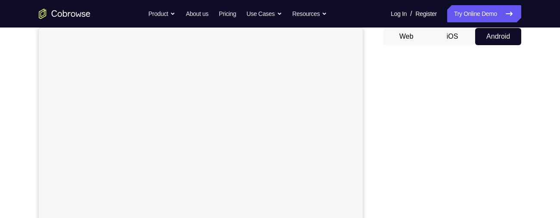 Image resolution: width=560 pixels, height=218 pixels. I want to click on a: Register, so click(426, 14).